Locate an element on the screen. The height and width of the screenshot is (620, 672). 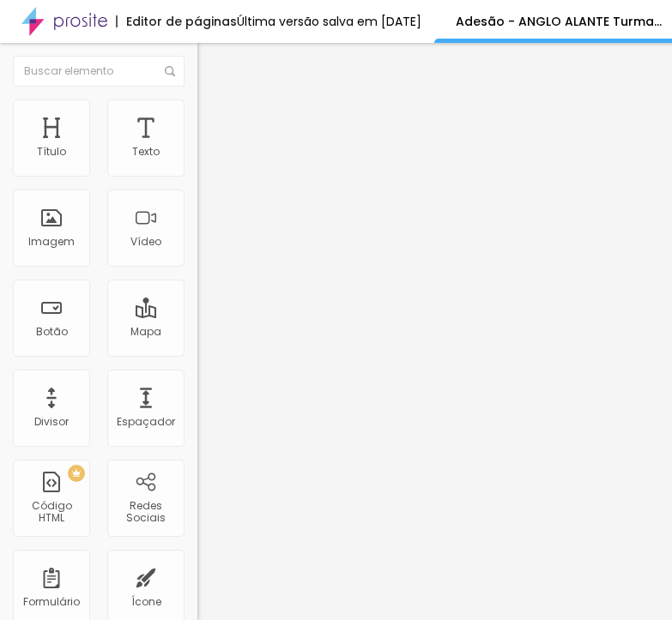
div: Mapa is located at coordinates (146, 332).